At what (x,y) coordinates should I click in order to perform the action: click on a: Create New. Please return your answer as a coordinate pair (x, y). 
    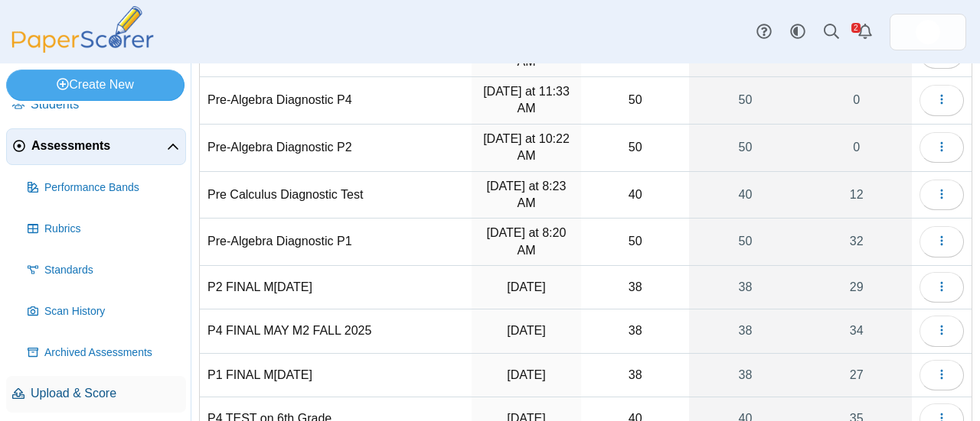
    Looking at the image, I should click on (95, 85).